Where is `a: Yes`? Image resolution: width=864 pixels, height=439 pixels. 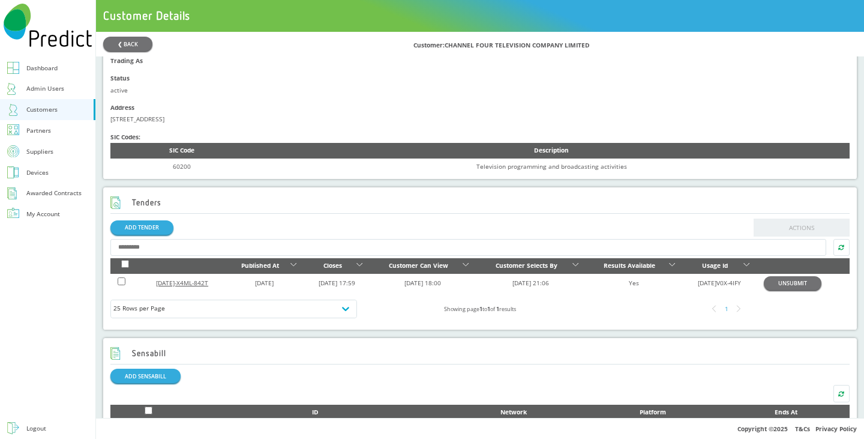 a: Yes is located at coordinates (634, 283).